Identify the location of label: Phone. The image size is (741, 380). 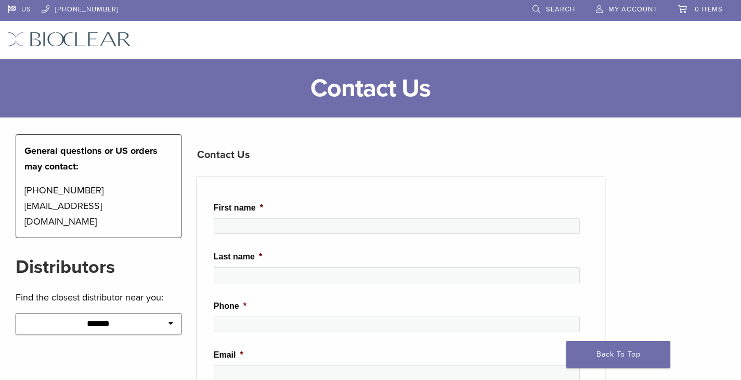
(230, 306).